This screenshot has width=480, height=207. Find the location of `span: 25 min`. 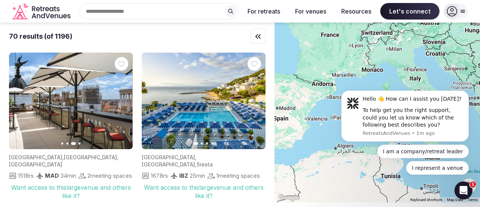

span: 25 min is located at coordinates (197, 175).